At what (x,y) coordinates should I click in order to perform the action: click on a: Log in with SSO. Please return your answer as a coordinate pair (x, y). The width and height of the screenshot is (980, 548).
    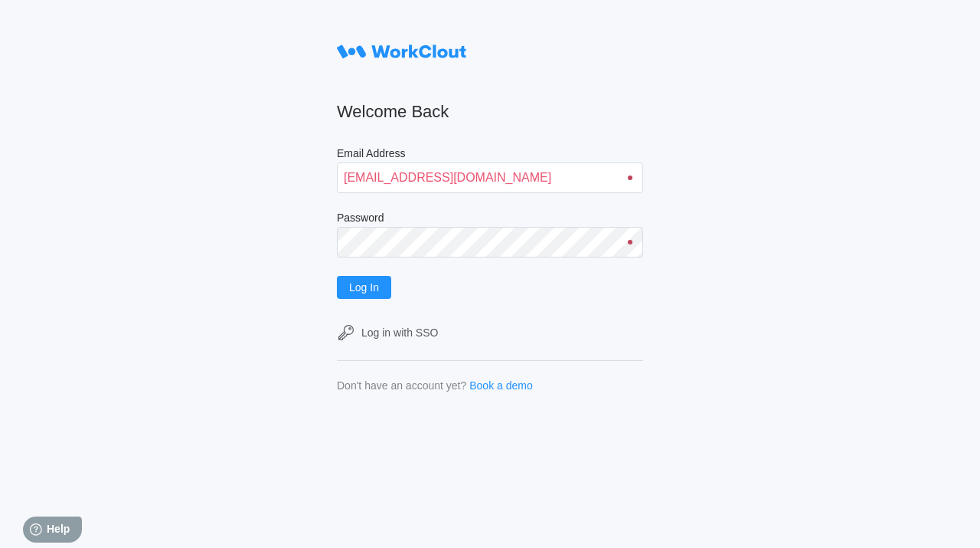
    Looking at the image, I should click on (490, 333).